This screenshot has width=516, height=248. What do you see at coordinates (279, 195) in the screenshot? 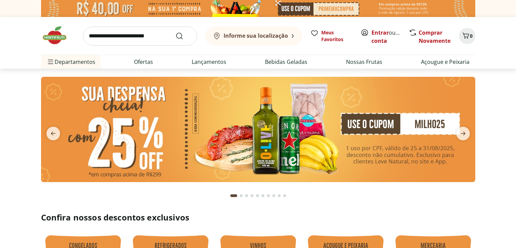
I see `button: Go to page 9 from fs-carousel` at bounding box center [279, 195].